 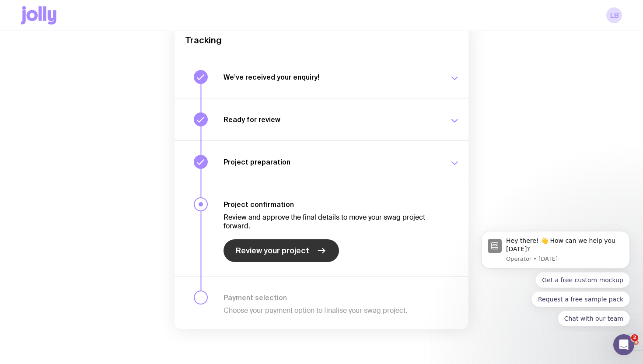 I want to click on button: Quick reply: Get a free custom mockup, so click(x=114, y=57).